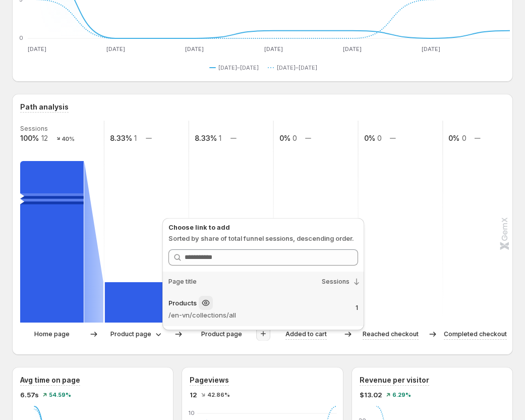 The image size is (525, 420). What do you see at coordinates (258, 315) in the screenshot?
I see `p: /en-vn/collections/all` at bounding box center [258, 315].